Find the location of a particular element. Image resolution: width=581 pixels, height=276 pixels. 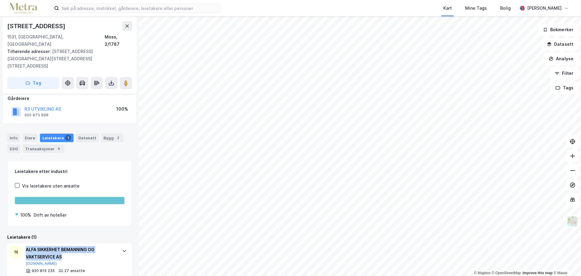

a: OpenStreetMap is located at coordinates (506, 273).